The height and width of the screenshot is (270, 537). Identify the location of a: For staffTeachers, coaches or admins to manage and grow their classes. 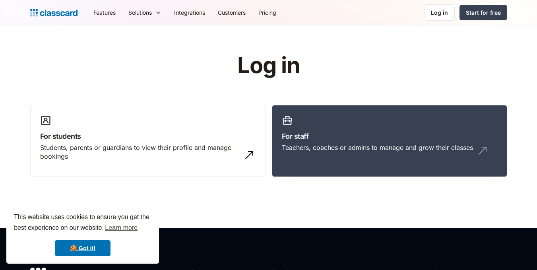
(390, 141).